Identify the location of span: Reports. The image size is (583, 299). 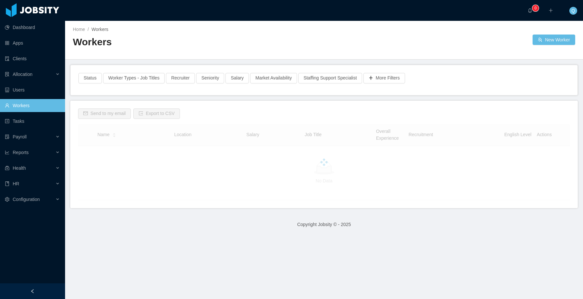
(21, 152).